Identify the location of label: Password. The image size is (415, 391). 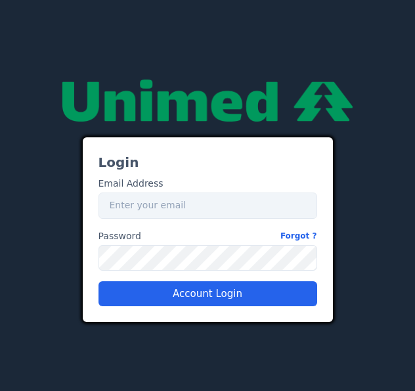
(208, 236).